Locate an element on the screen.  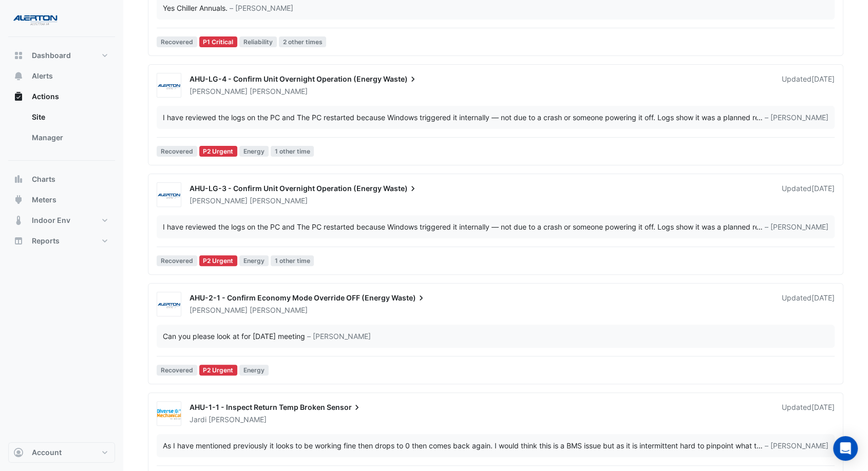
button: Indoor Env is located at coordinates (61, 220).